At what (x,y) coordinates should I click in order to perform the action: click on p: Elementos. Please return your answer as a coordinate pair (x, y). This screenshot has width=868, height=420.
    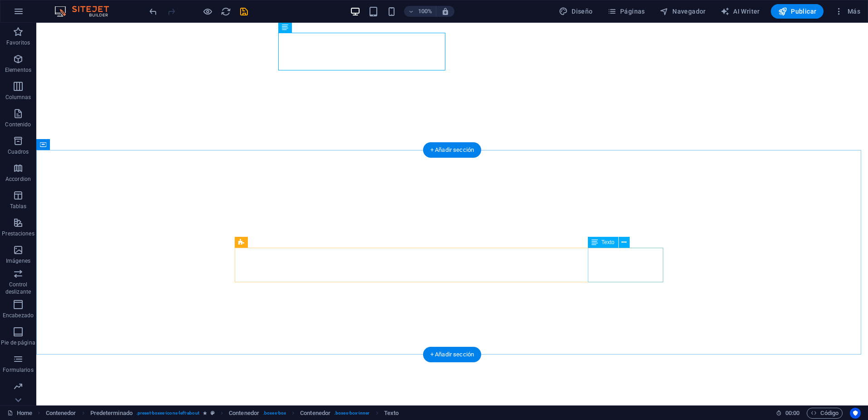
    Looking at the image, I should click on (18, 70).